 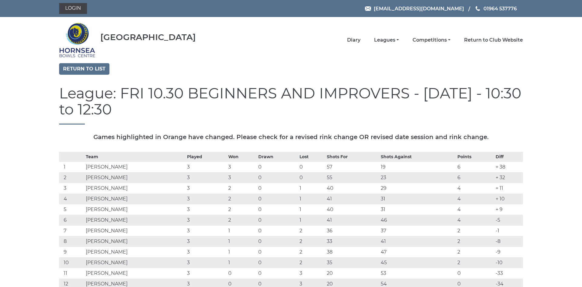 I want to click on img: Email, so click(x=368, y=8).